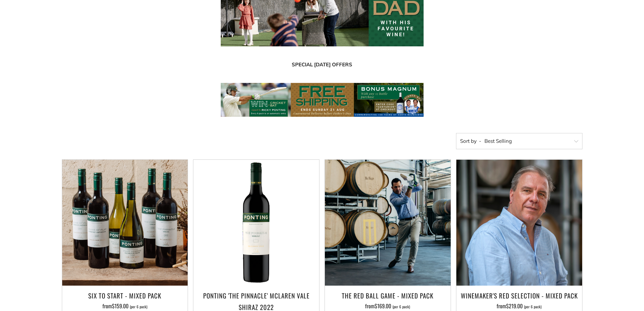 This screenshot has height=311, width=644. What do you see at coordinates (388, 295) in the screenshot?
I see `h3: The Red Ball Game - Mixed Pack` at bounding box center [388, 295].